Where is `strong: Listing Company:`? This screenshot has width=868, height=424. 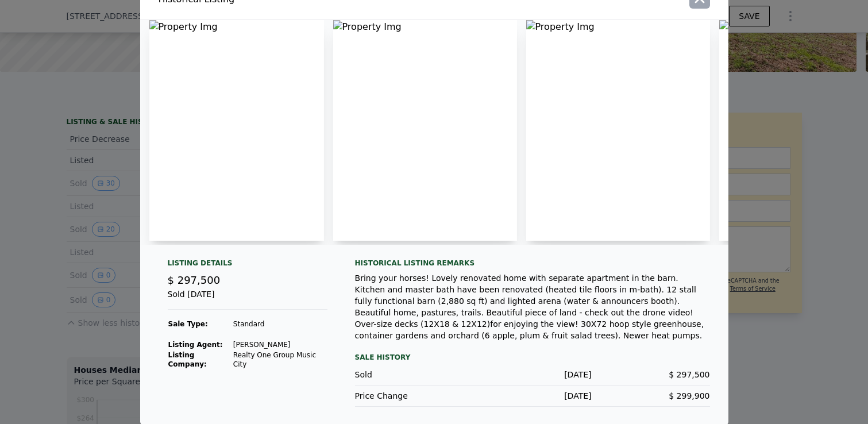
strong: Listing Company: is located at coordinates (188, 360).